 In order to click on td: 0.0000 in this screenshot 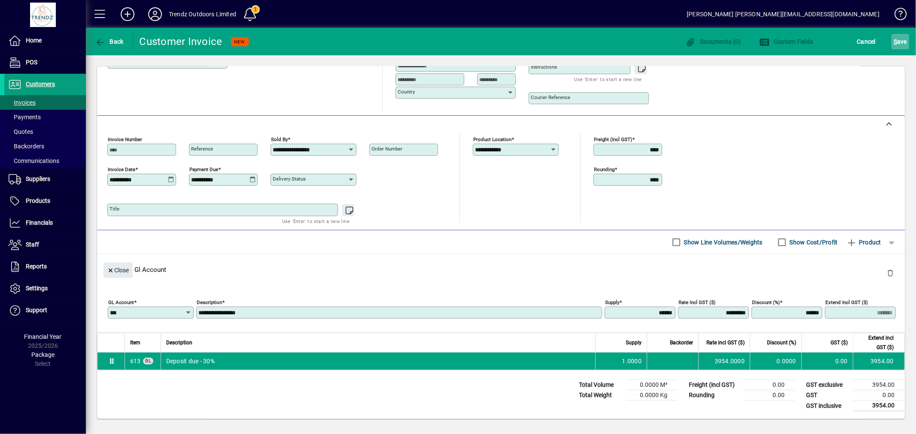, I will do `click(775, 361)`.